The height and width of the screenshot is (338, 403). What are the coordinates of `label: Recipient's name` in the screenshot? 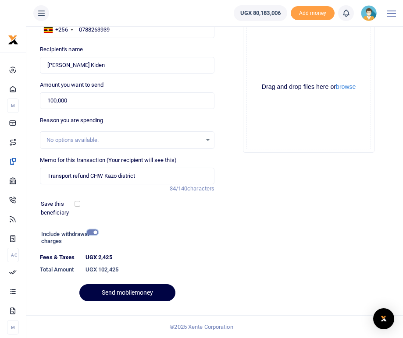 It's located at (61, 50).